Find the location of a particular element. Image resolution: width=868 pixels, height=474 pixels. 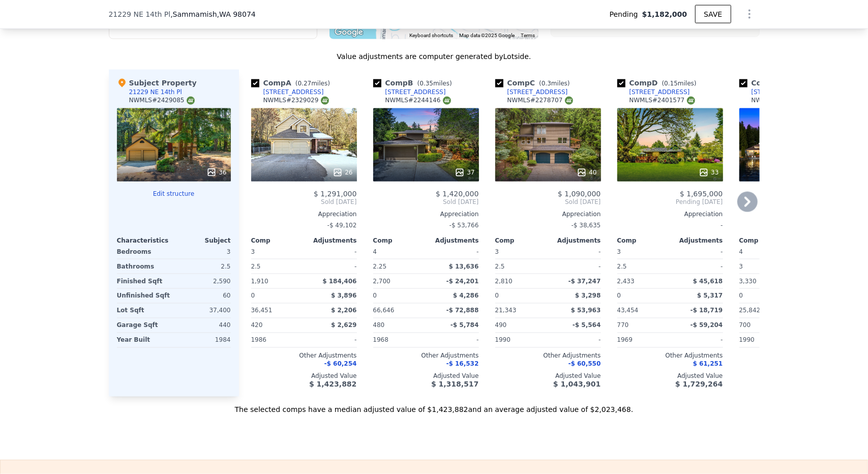

span: 0.3 is located at coordinates (546, 83).